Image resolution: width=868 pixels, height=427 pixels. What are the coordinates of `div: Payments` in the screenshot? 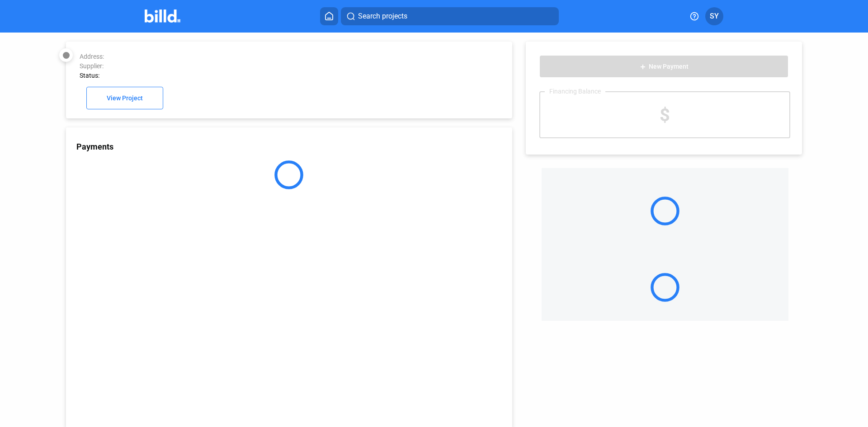 It's located at (294, 146).